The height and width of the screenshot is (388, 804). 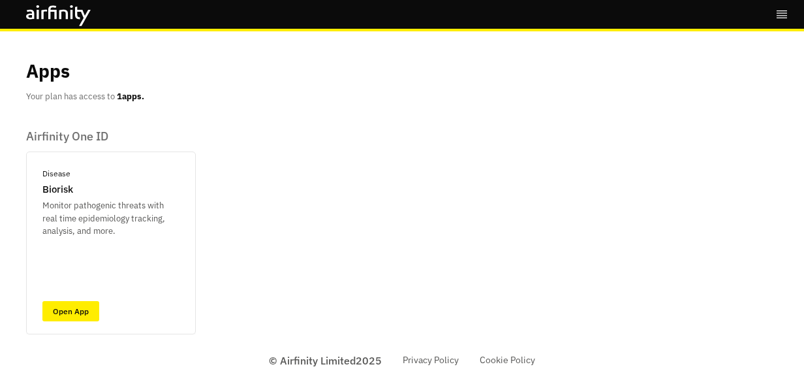 I want to click on p: Airfinity One ID, so click(x=111, y=136).